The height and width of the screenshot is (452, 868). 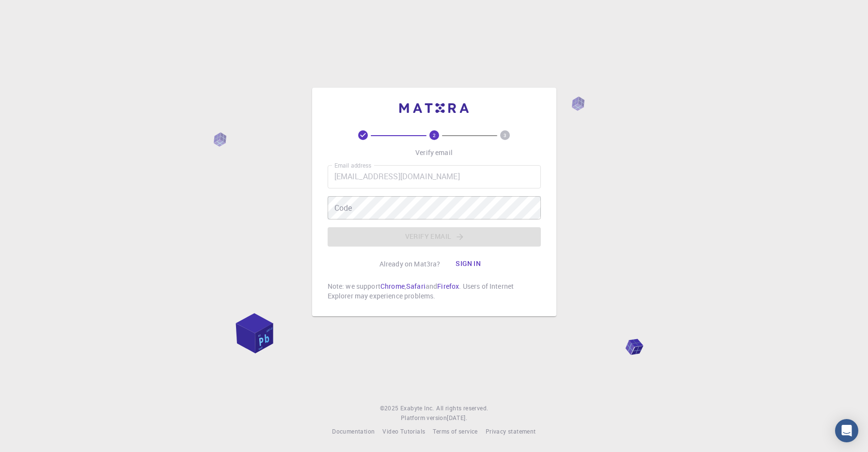 What do you see at coordinates (416, 286) in the screenshot?
I see `a: Safari` at bounding box center [416, 286].